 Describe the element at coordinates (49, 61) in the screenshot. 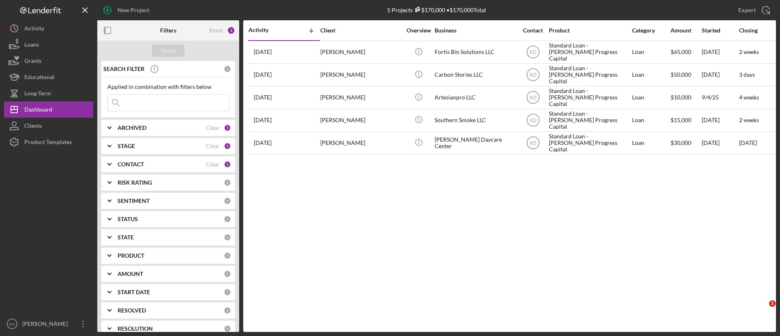

I see `a: Grants` at that location.